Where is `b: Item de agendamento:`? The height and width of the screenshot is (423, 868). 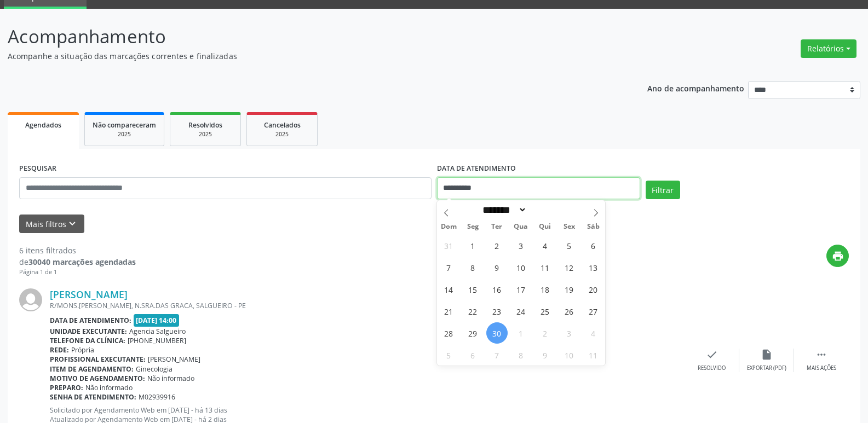
b: Item de agendamento: is located at coordinates (91, 368).